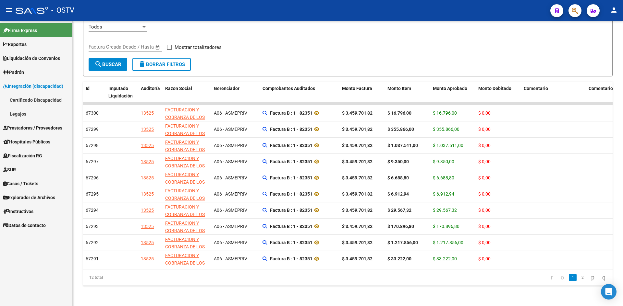  What do you see at coordinates (92, 113) in the screenshot?
I see `span: 67300` at bounding box center [92, 113].